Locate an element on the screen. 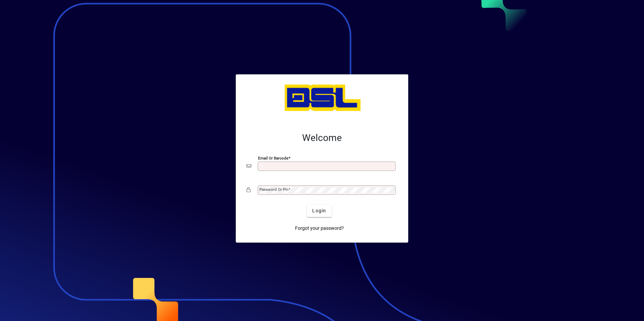  mat-label: Password or Pin is located at coordinates (273, 190).